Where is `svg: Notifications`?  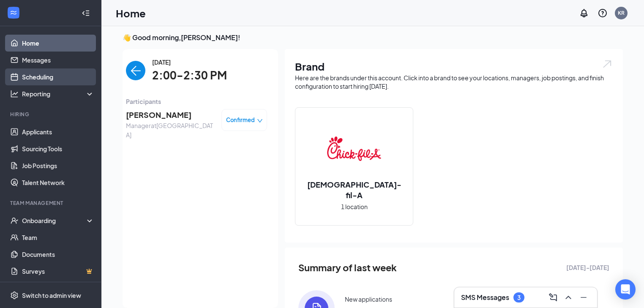 svg: Notifications is located at coordinates (584, 13).